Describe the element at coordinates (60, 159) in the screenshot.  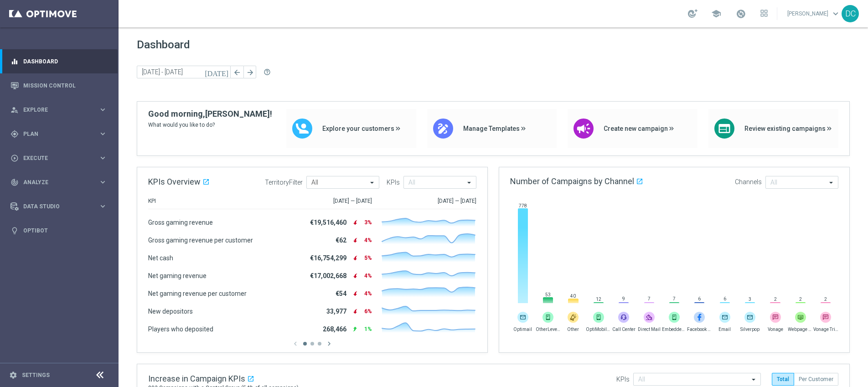
I see `span: Execute` at that location.